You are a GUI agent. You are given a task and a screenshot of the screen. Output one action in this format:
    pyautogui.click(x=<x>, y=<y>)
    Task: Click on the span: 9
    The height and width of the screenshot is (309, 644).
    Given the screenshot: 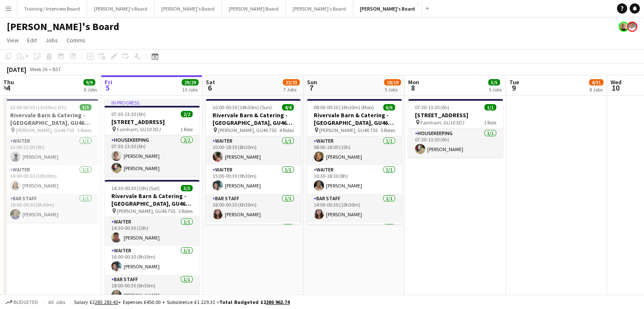 What is the action you would take?
    pyautogui.click(x=514, y=88)
    